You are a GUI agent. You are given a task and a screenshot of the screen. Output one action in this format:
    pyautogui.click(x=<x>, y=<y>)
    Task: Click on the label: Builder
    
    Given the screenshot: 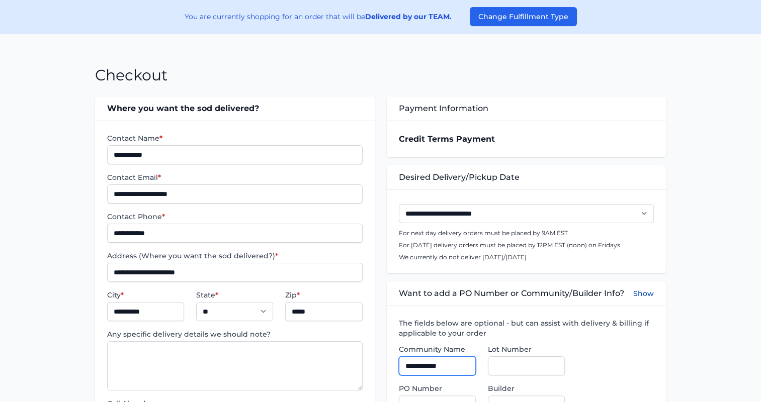 What is the action you would take?
    pyautogui.click(x=526, y=389)
    